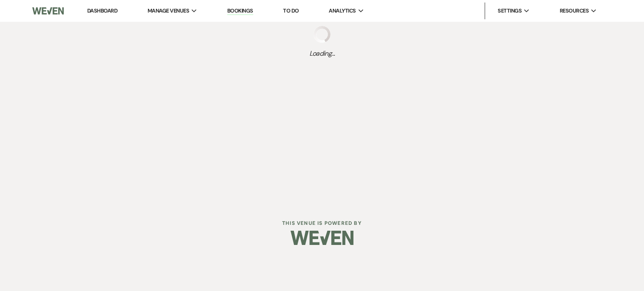 This screenshot has width=644, height=291. What do you see at coordinates (168, 11) in the screenshot?
I see `span: Manage Venues` at bounding box center [168, 11].